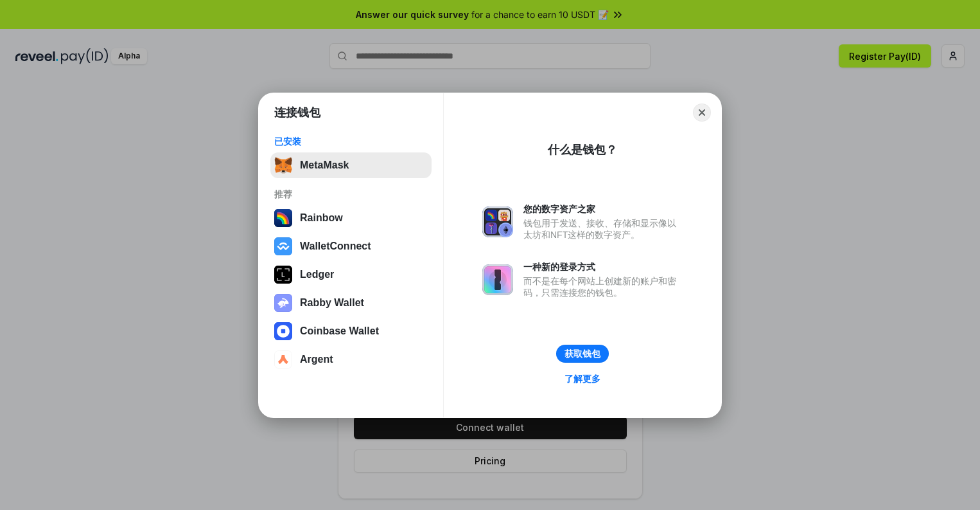  What do you see at coordinates (603, 287) in the screenshot?
I see `div: 而不是在每个网站上创建新的账户和密码，只需连接您的钱包。` at bounding box center [603, 287].